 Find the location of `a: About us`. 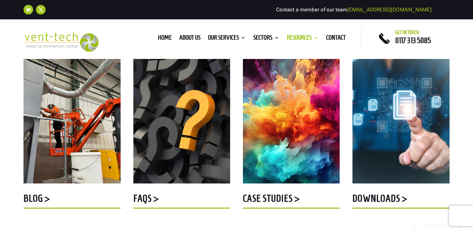

a: About us is located at coordinates (190, 39).